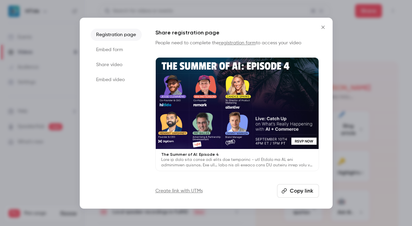  What do you see at coordinates (116, 80) in the screenshot?
I see `li: Embed video` at bounding box center [116, 80].